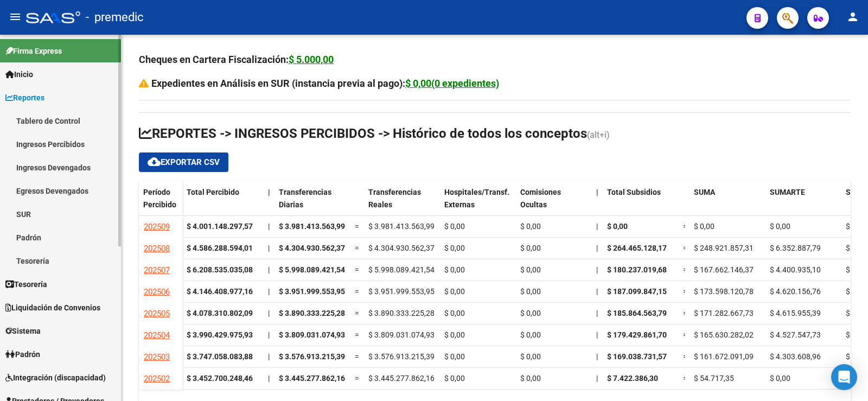 This screenshot has width=868, height=401. Describe the element at coordinates (55, 378) in the screenshot. I see `span: Integración (discapacidad)` at that location.